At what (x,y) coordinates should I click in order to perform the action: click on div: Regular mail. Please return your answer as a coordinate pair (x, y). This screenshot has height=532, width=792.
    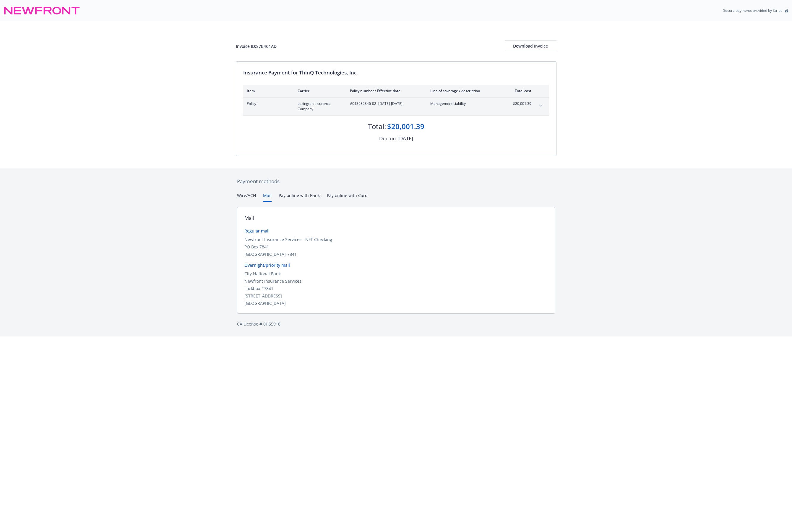
    Looking at the image, I should click on (396, 231).